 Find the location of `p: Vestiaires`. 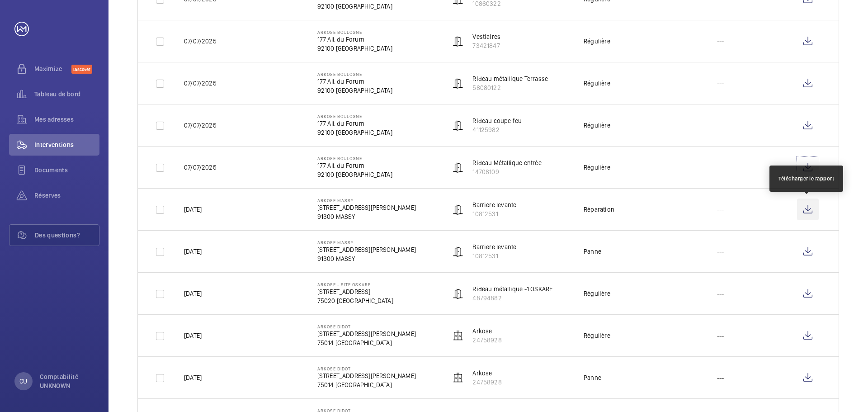

p: Vestiaires is located at coordinates (486, 36).